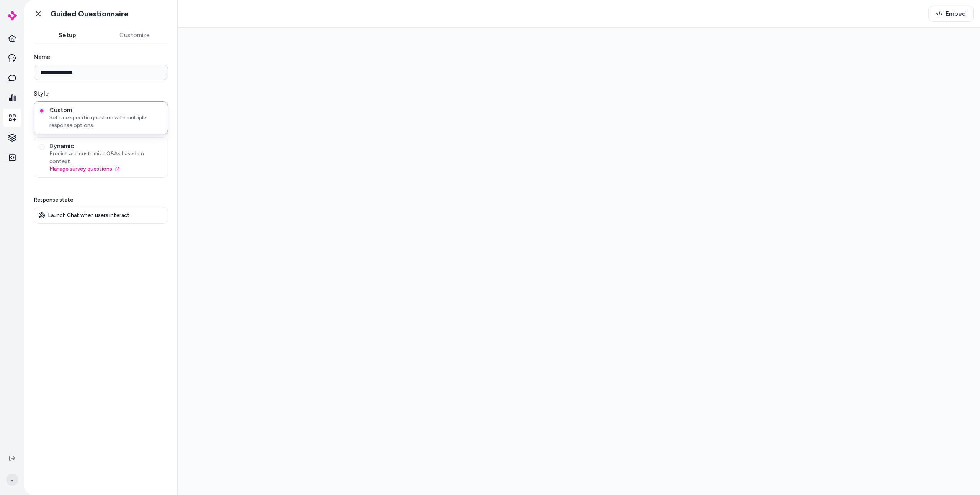  What do you see at coordinates (106, 169) in the screenshot?
I see `a: Manage survey questions` at bounding box center [106, 169].